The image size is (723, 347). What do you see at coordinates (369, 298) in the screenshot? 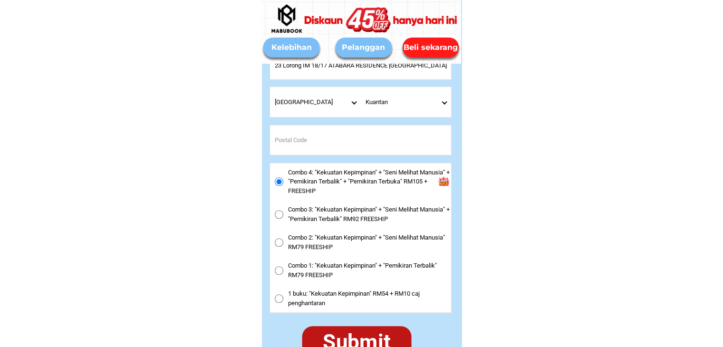
I see `span: 1 buku: "Kekuatan Kepimpinan" RM54 + RM10 caj penghantaran` at bounding box center [369, 298].